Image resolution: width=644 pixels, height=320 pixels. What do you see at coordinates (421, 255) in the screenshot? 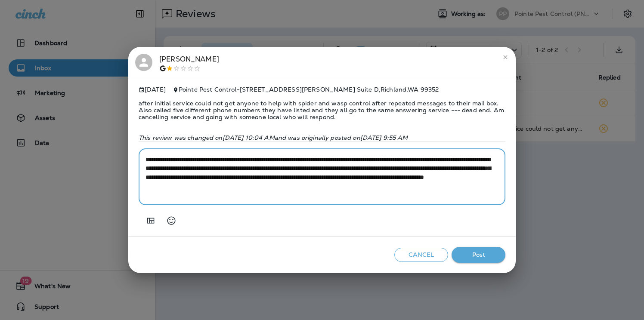
I see `button: Cancel` at bounding box center [421, 255].